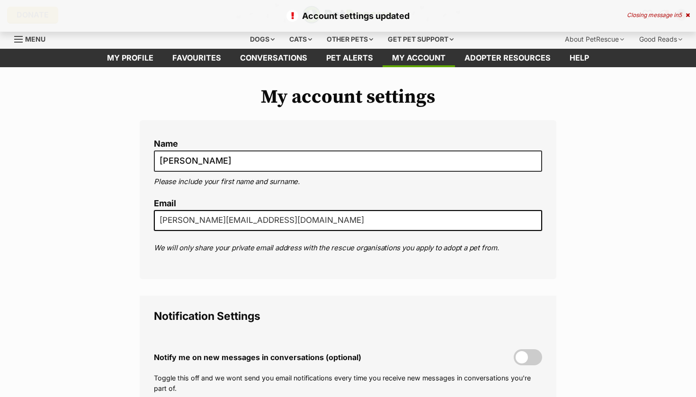  Describe the element at coordinates (130, 58) in the screenshot. I see `a: My profile` at that location.